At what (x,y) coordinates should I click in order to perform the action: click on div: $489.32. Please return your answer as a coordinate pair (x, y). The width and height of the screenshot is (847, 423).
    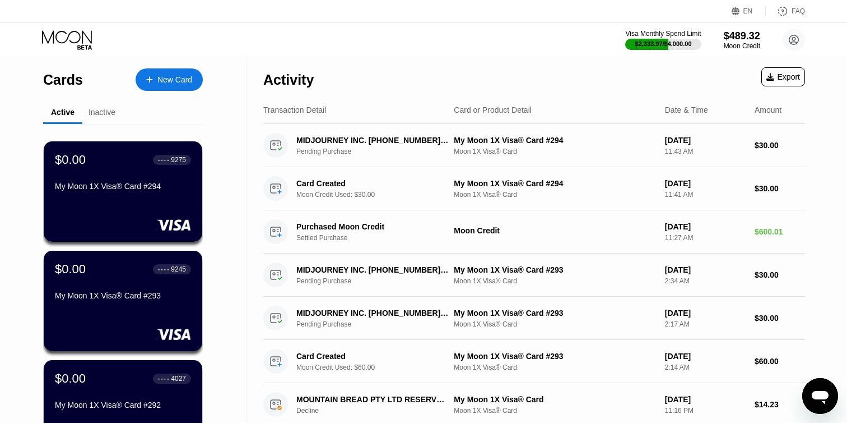
    Looking at the image, I should click on (742, 36).